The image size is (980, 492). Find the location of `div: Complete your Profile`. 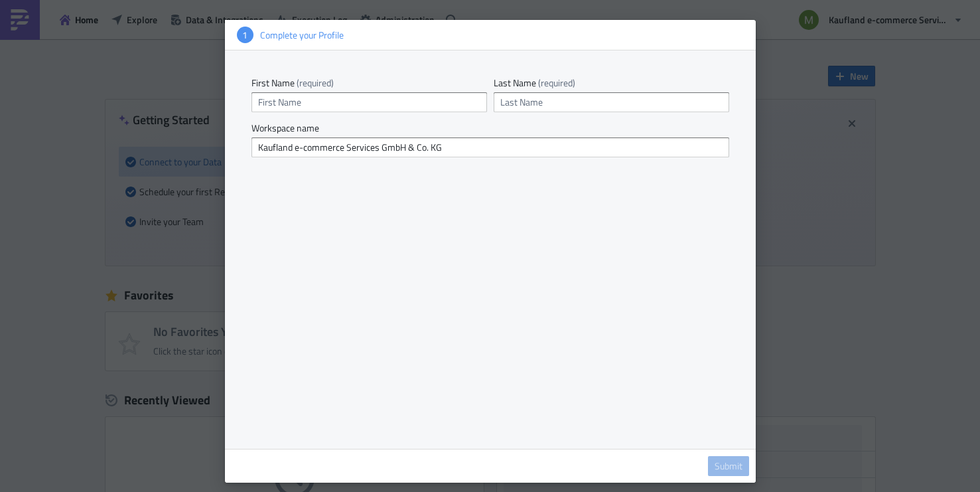

div: Complete your Profile is located at coordinates (498, 35).